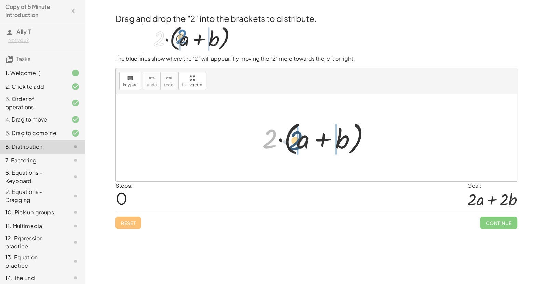 The width and height of the screenshot is (547, 284). I want to click on h2: Drag and drop the "2" into the brackets to distribute., so click(316, 18).